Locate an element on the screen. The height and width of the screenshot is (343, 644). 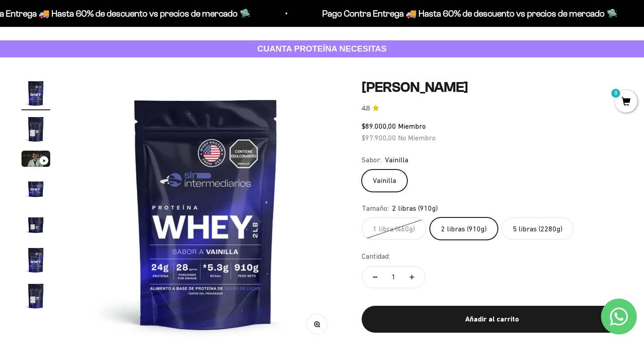
a: 4.84.8 de 5.0 estrellas is located at coordinates (492, 108).